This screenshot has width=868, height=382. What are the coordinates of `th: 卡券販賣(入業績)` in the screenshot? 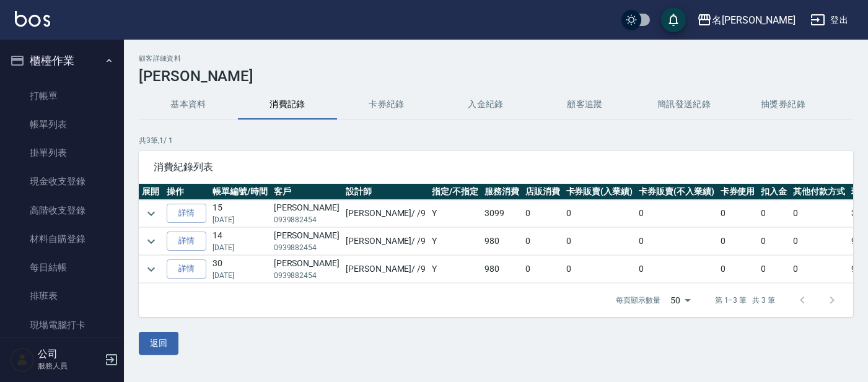 It's located at (600, 192).